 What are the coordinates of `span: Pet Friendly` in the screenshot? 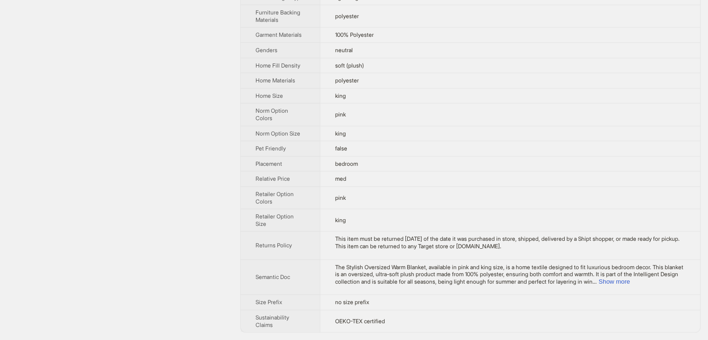 It's located at (271, 148).